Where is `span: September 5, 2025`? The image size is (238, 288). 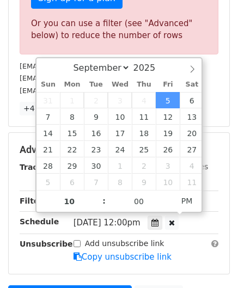 span: September 5, 2025 is located at coordinates (168, 100).